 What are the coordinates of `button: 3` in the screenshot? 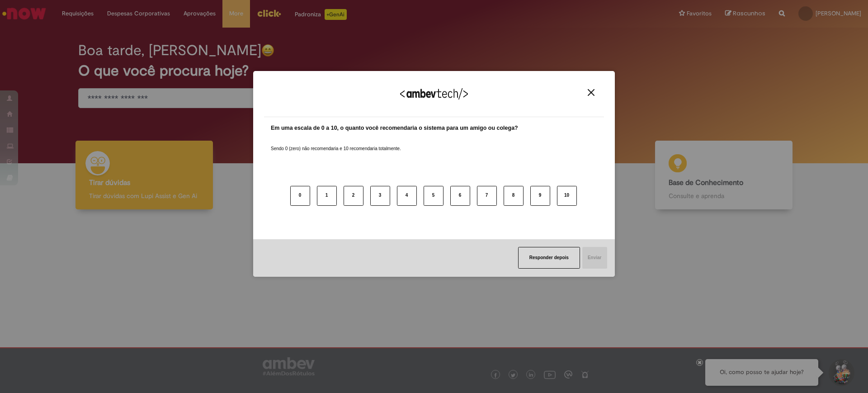 It's located at (380, 195).